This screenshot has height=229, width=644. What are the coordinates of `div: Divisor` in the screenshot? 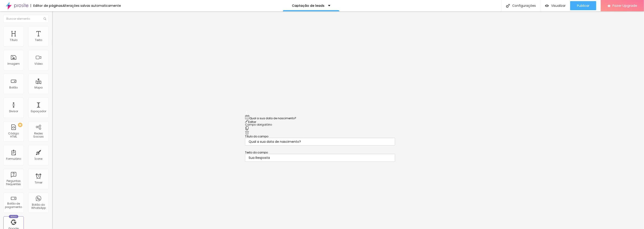 It's located at (14, 111).